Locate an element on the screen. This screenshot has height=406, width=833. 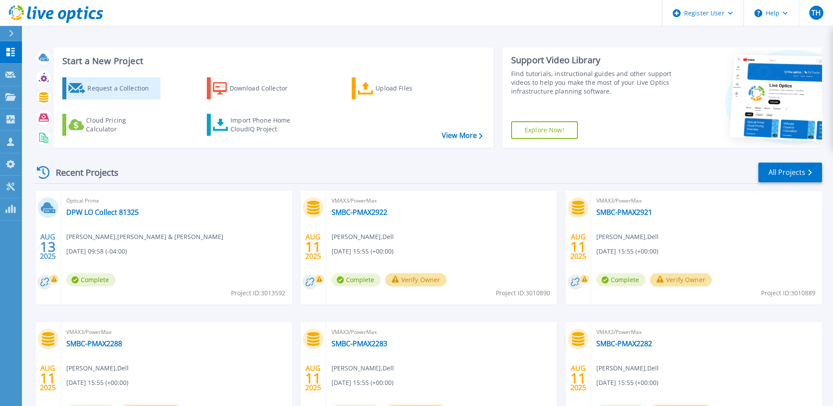
a: SMBC-PMAX2921 is located at coordinates (624, 212).